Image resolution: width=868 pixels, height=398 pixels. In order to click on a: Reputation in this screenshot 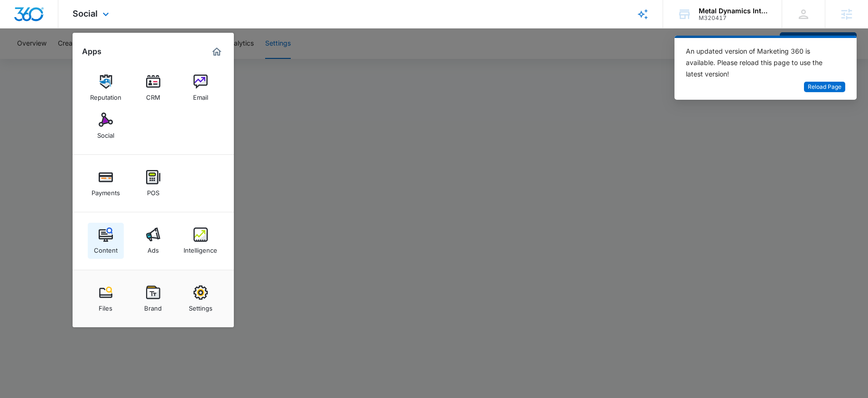, I will do `click(106, 88)`.